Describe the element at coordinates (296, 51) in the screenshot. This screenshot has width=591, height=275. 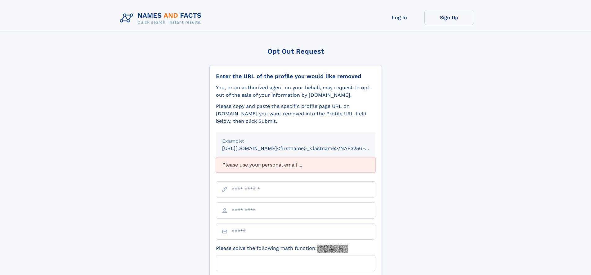
I see `div: Opt Out Request` at that location.